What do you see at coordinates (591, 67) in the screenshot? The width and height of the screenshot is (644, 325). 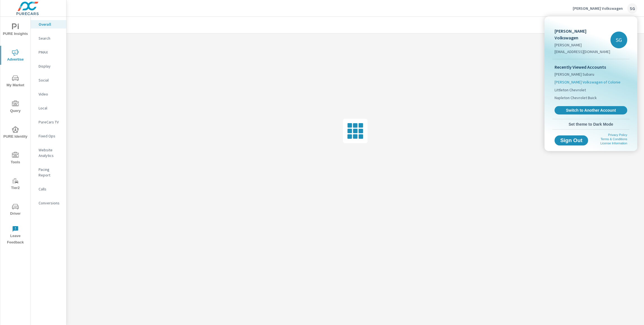 I see `p: Recently Viewed Accounts` at bounding box center [591, 67].